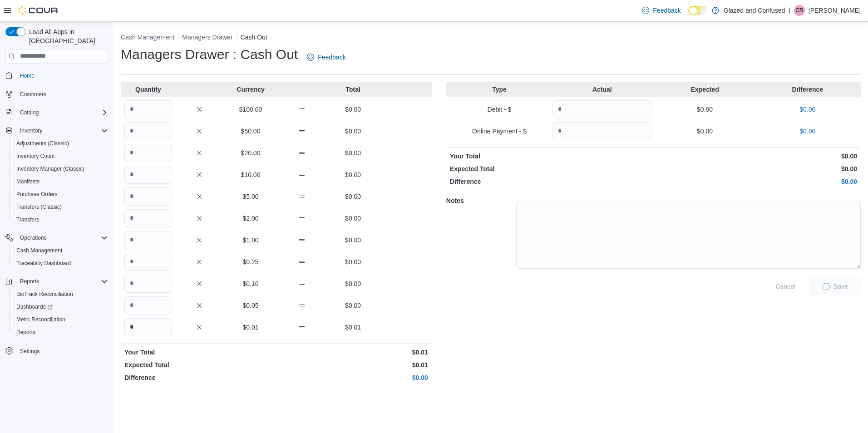 This screenshot has width=868, height=433. What do you see at coordinates (209, 55) in the screenshot?
I see `h1: Managers Drawer : Cash Out` at bounding box center [209, 55].